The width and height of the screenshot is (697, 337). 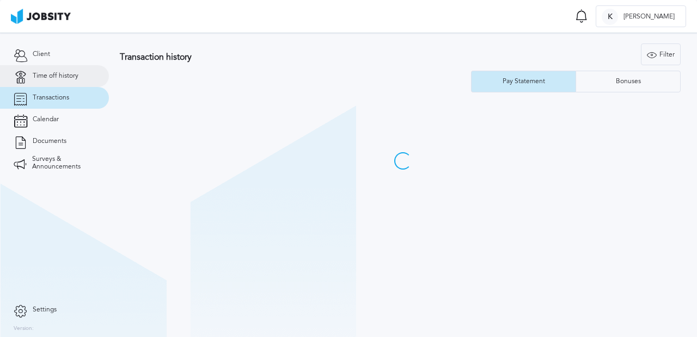 What do you see at coordinates (45, 310) in the screenshot?
I see `span: Settings` at bounding box center [45, 310].